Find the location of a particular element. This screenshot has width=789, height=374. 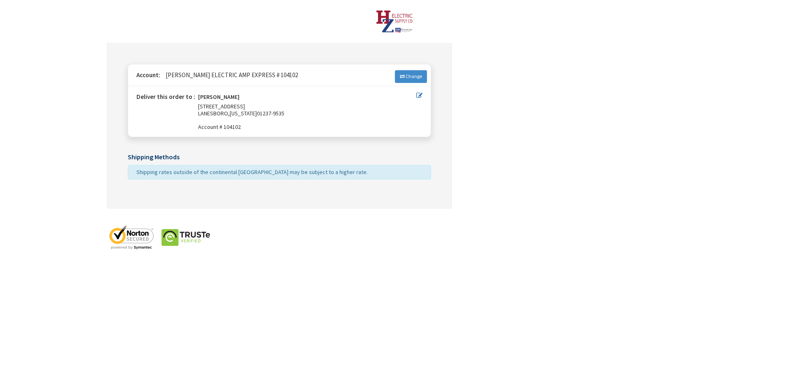

strong: Deliver this order to : is located at coordinates (166, 97).